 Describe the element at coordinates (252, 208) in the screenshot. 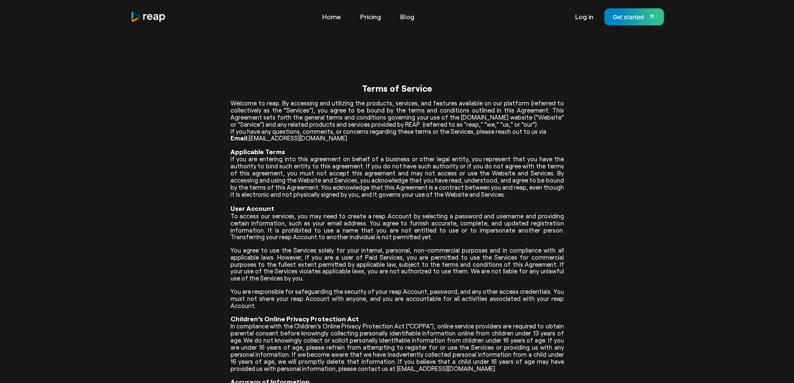

I see `span: User Account` at that location.